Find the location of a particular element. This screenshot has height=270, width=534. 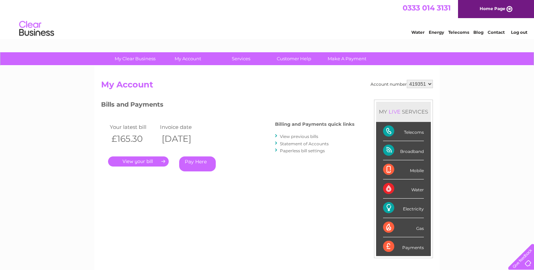

a: Pay Here is located at coordinates (197, 164).